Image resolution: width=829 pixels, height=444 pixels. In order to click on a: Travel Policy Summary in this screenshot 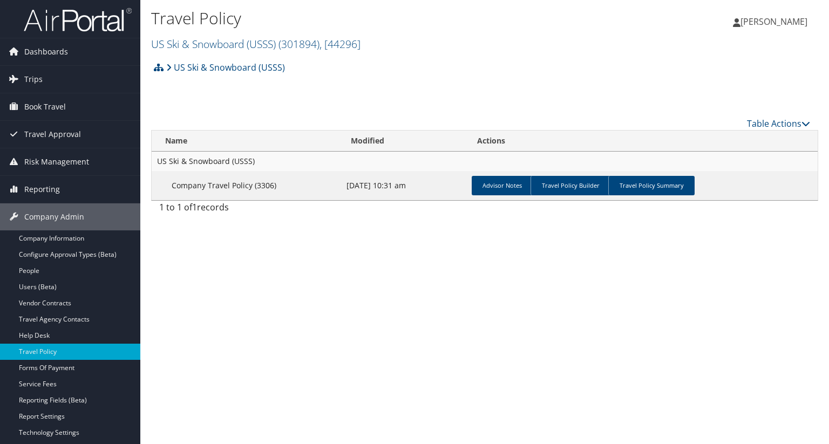, I will do `click(652, 186)`.